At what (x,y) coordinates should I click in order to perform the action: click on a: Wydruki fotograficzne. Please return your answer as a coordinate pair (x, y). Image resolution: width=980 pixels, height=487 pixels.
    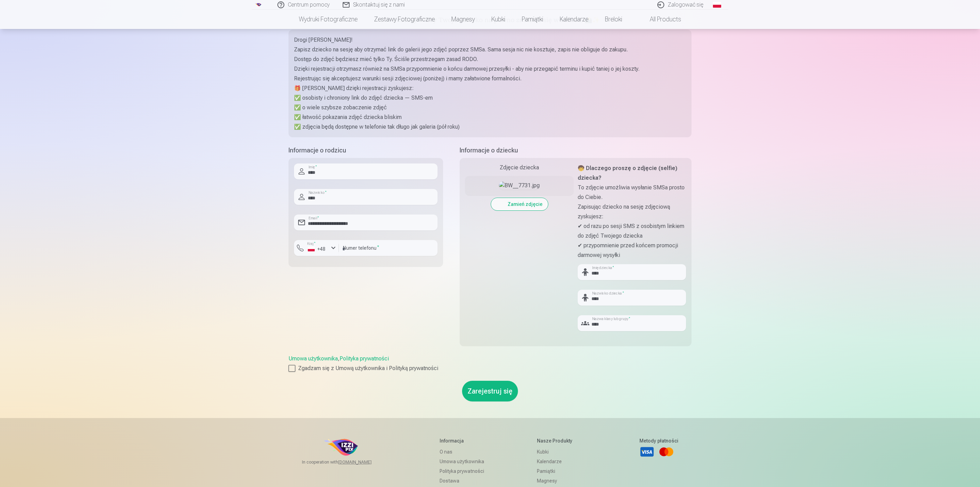
    Looking at the image, I should click on (328, 19).